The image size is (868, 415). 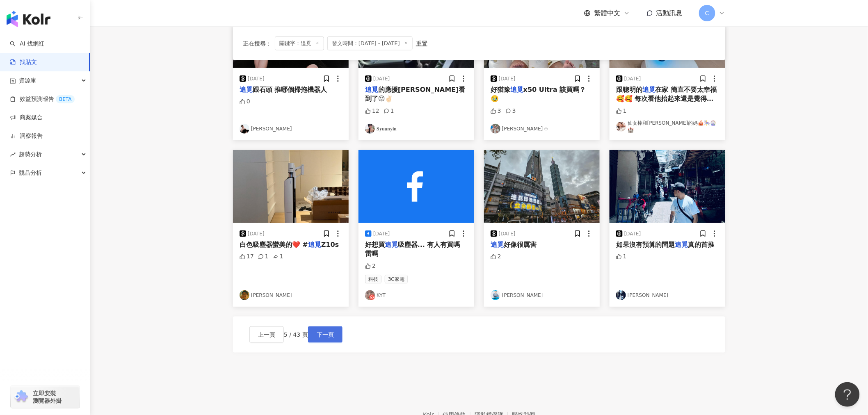 I want to click on span: 吸塵器... 有人有買嗎 雷嗎, so click(x=413, y=249).